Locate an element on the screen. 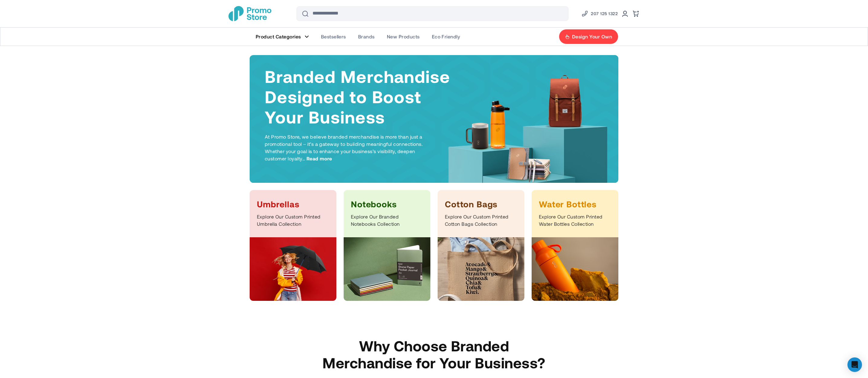  span: Eco Friendly is located at coordinates (446, 36).